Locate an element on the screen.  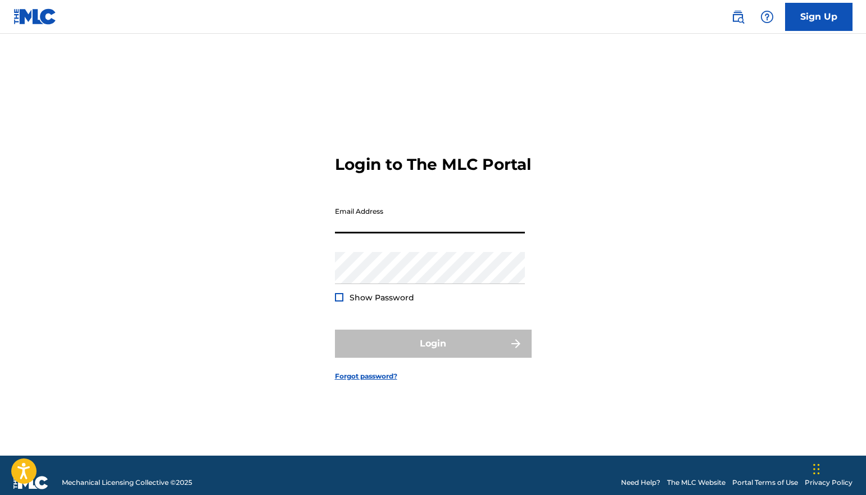
span: Show Password is located at coordinates (382, 297).